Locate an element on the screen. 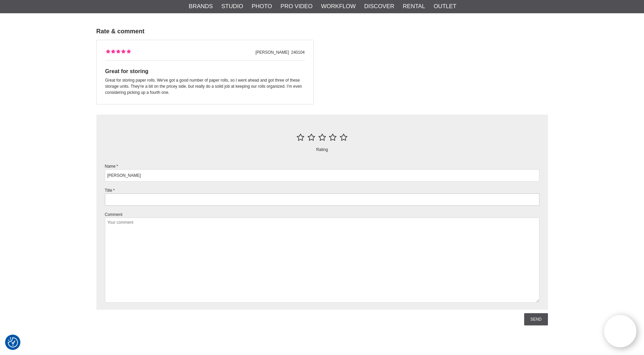 This screenshot has width=644, height=355. button: Consent Preferences is located at coordinates (13, 342).